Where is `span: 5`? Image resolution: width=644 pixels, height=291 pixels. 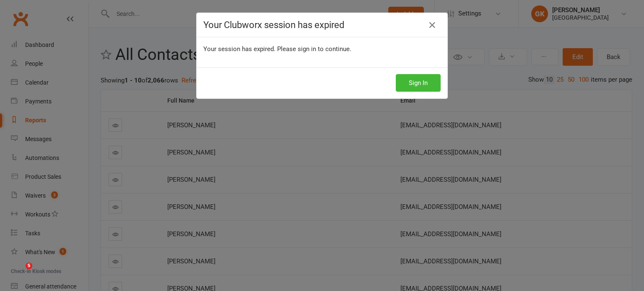 span: 5 is located at coordinates (29, 266).